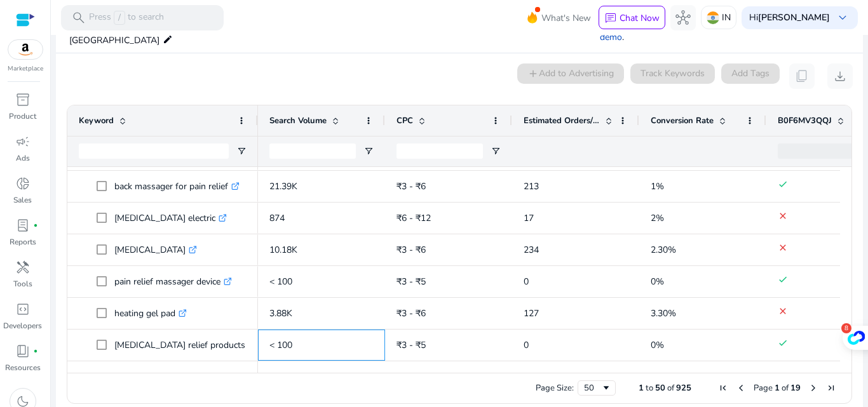  What do you see at coordinates (657, 218) in the screenshot?
I see `span: 2%` at bounding box center [657, 218].